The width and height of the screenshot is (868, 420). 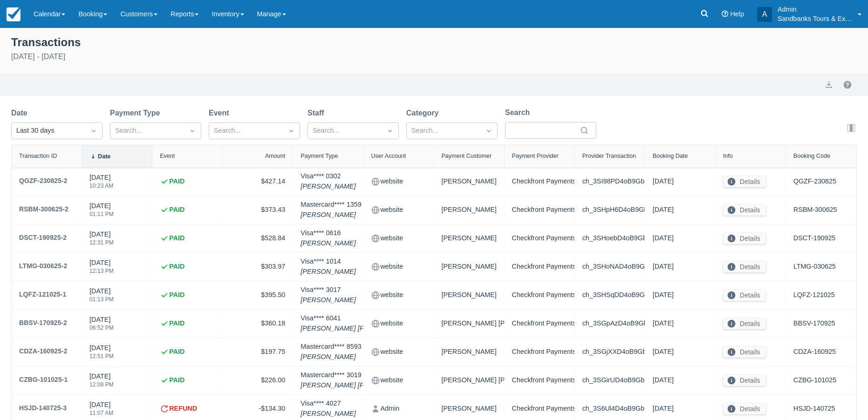 What do you see at coordinates (815, 295) in the screenshot?
I see `a: LQFZ-121025` at bounding box center [815, 295].